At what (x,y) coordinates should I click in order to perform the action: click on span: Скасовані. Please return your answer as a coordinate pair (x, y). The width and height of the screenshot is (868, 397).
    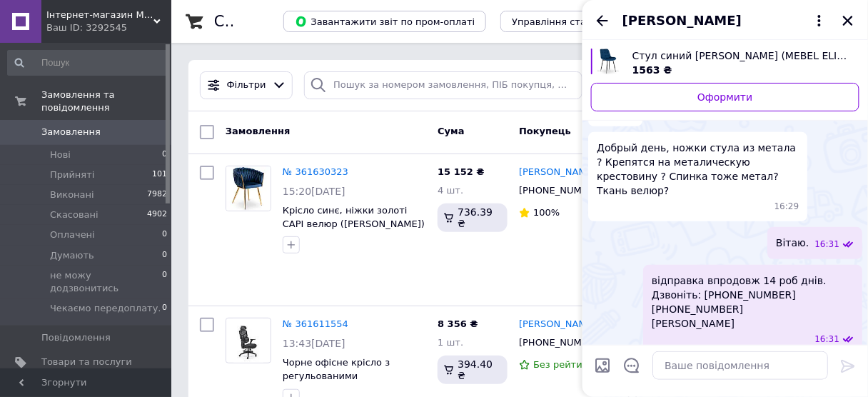
    Looking at the image, I should click on (75, 215).